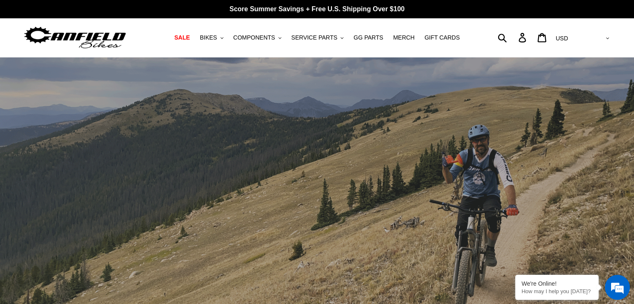  Describe the element at coordinates (314, 38) in the screenshot. I see `span: SERVICE PARTS` at that location.